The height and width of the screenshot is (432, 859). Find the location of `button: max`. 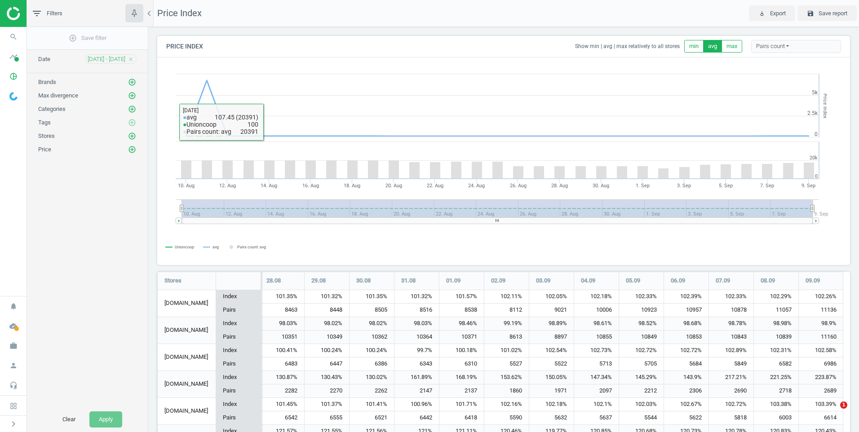

button: max is located at coordinates (732, 46).